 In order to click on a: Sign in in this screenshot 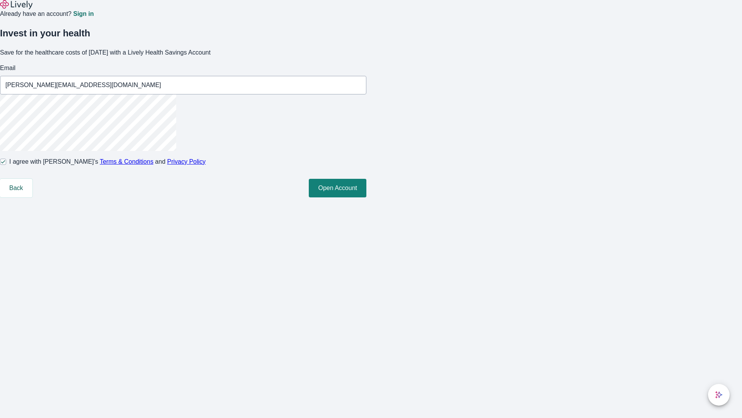, I will do `click(83, 14)`.